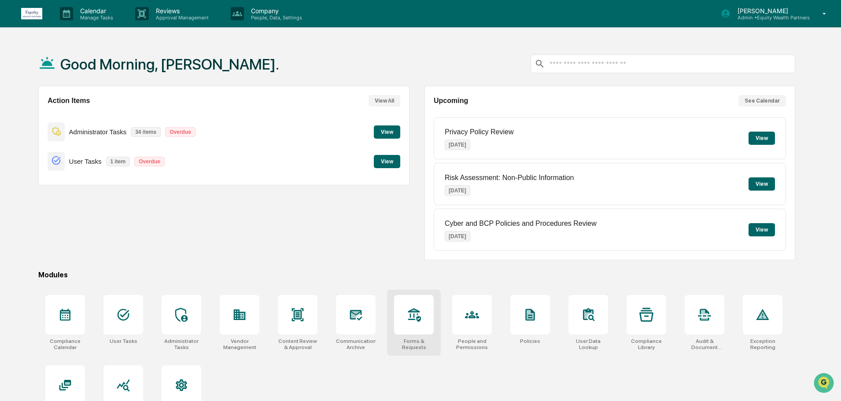  I want to click on div: Exception Reporting, so click(763, 344).